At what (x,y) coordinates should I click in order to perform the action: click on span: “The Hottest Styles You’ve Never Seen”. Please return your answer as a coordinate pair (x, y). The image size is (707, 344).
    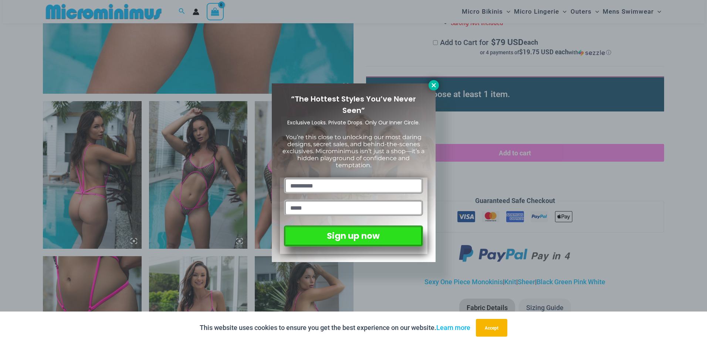
    Looking at the image, I should click on (353, 105).